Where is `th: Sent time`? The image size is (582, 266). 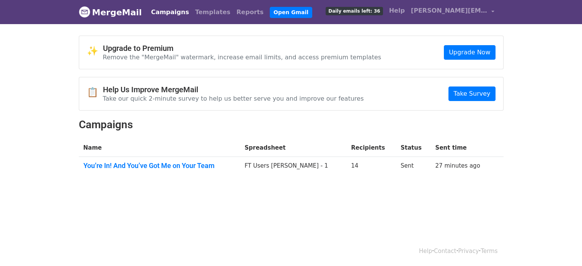 th: Sent time is located at coordinates (462, 148).